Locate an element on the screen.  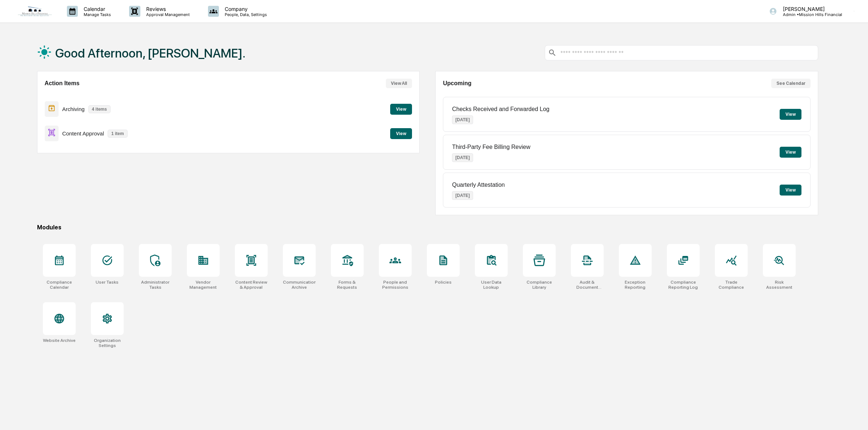
p: Reviews is located at coordinates (167, 9).